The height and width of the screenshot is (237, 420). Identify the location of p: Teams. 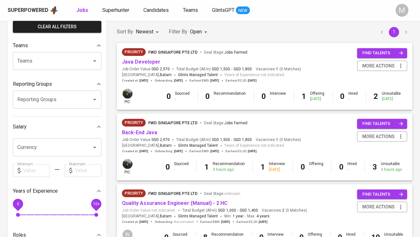
(20, 46).